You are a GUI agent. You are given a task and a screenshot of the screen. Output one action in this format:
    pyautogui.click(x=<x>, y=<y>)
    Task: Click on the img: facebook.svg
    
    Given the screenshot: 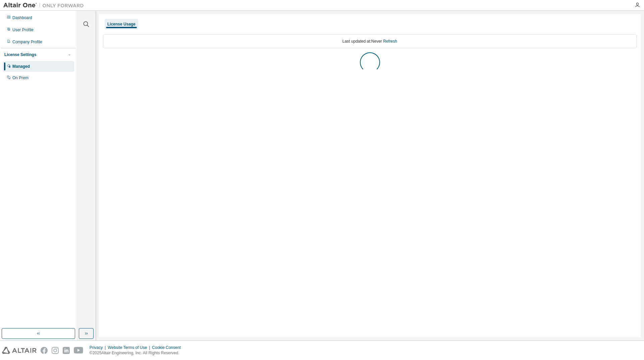 What is the action you would take?
    pyautogui.click(x=44, y=350)
    